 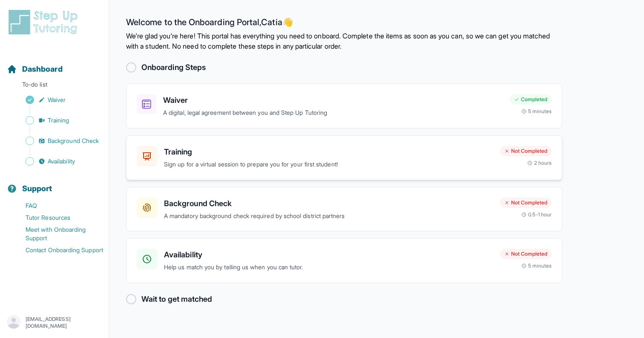 I want to click on div: 0.5-1 hour, so click(x=536, y=214).